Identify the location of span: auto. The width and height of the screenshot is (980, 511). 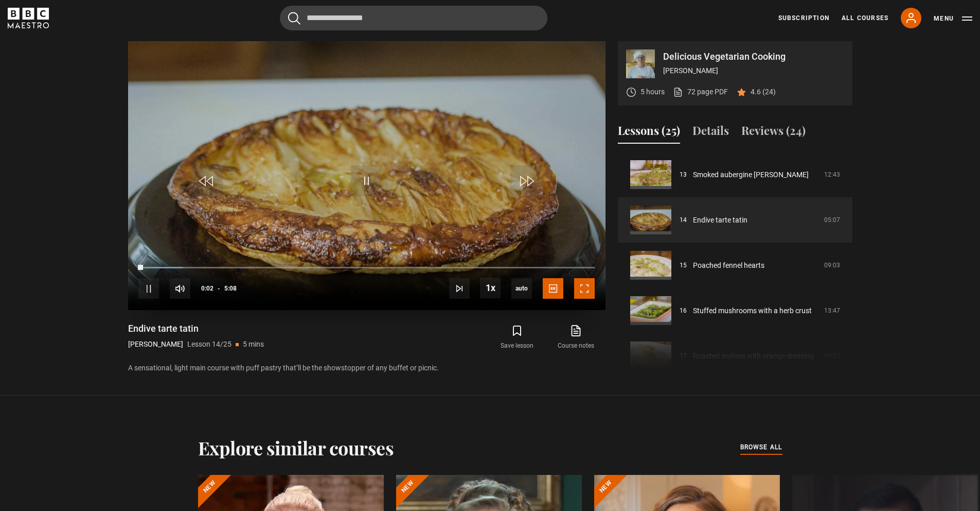
(522, 288).